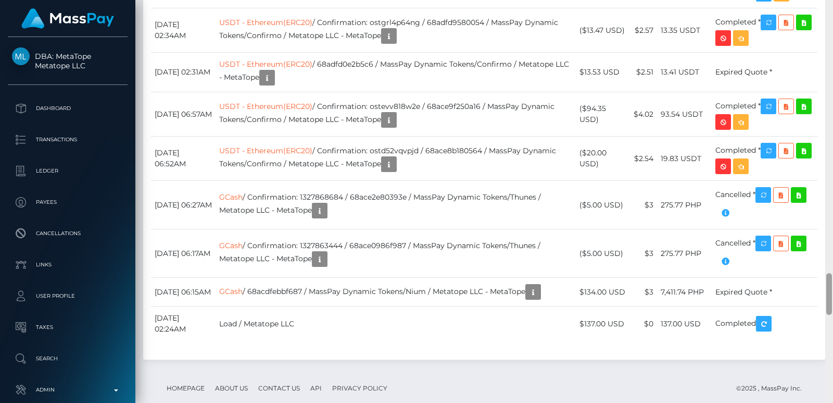 The height and width of the screenshot is (403, 833). Describe the element at coordinates (644, 72) in the screenshot. I see `td: $2.51` at that location.